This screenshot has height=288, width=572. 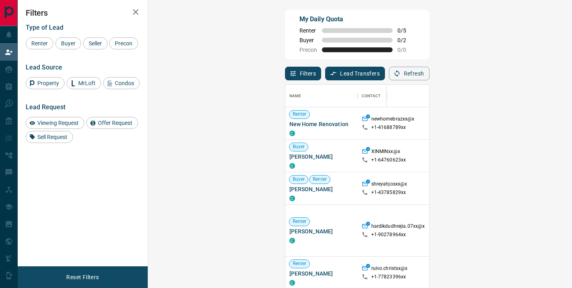 What do you see at coordinates (58, 123) in the screenshot?
I see `span: Viewing Request` at bounding box center [58, 123].